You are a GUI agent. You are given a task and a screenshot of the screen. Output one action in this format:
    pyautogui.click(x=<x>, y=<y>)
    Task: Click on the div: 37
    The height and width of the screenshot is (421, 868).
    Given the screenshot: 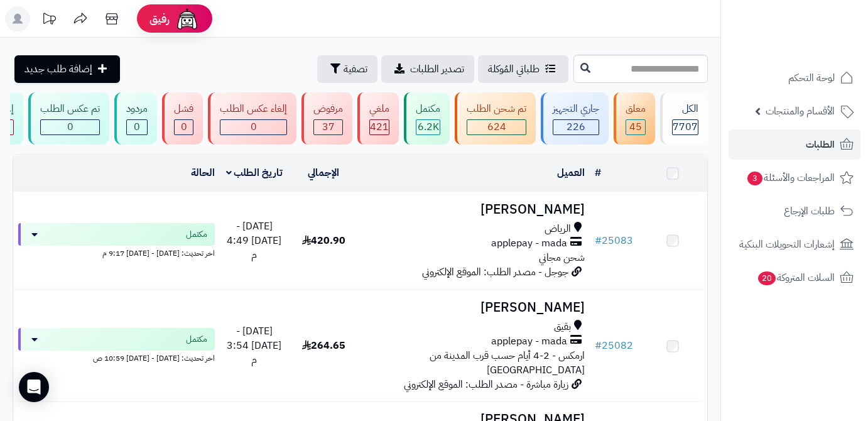 What is the action you would take?
    pyautogui.click(x=328, y=127)
    